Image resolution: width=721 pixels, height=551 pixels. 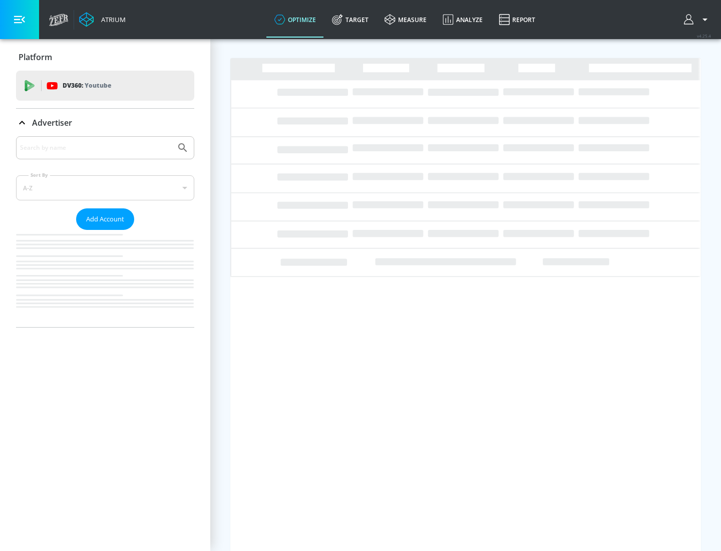 I want to click on span: v 4.25.4, so click(x=704, y=36).